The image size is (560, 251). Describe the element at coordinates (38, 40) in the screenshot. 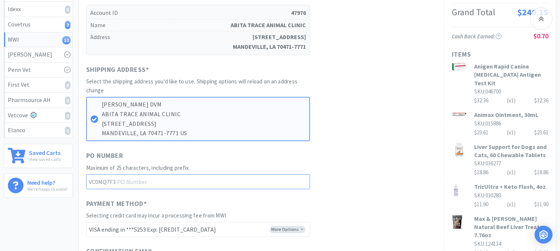

I see `div: MWI` at that location.